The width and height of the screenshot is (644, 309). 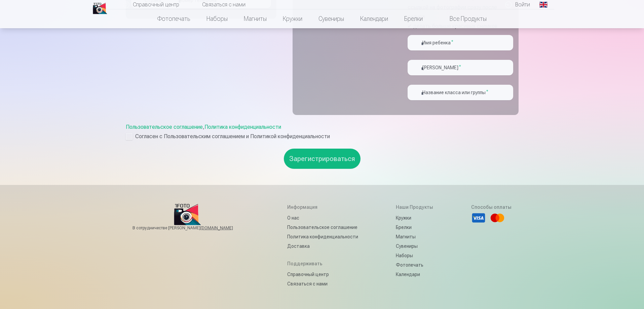 I want to click on font: Войти, so click(x=522, y=4).